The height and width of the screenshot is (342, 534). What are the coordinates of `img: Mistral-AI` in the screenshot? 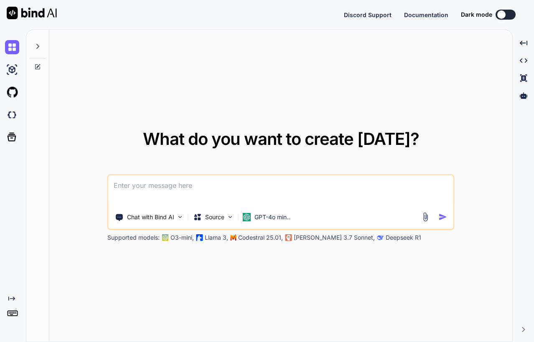 It's located at (234, 238).